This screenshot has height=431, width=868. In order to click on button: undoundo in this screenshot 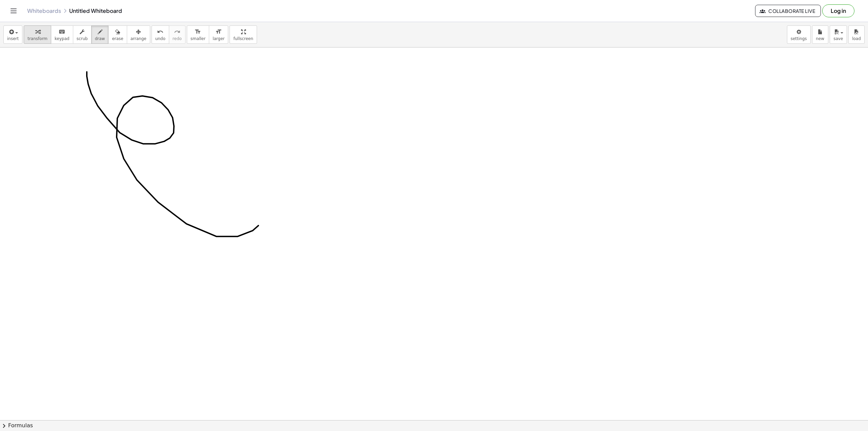, I will do `click(160, 34)`.